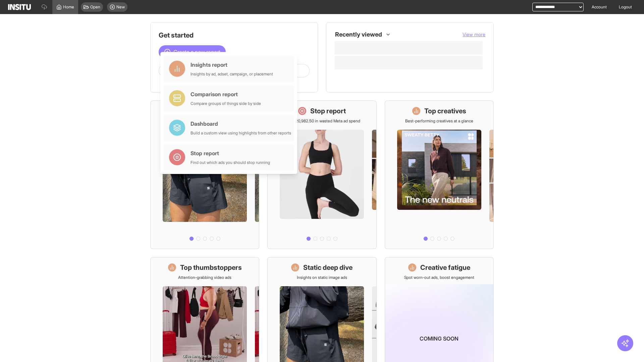 The image size is (644, 362). Describe the element at coordinates (230, 153) in the screenshot. I see `div: Stop report` at that location.